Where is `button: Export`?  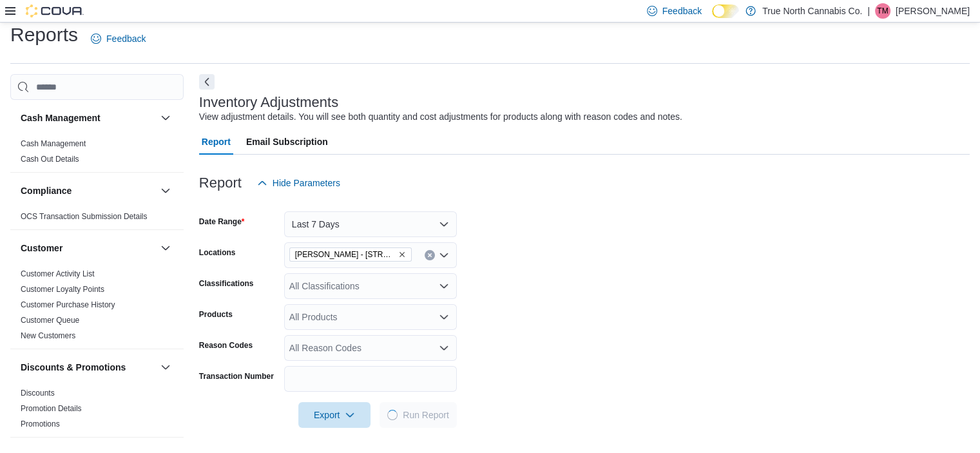
button: Export is located at coordinates (334, 415).